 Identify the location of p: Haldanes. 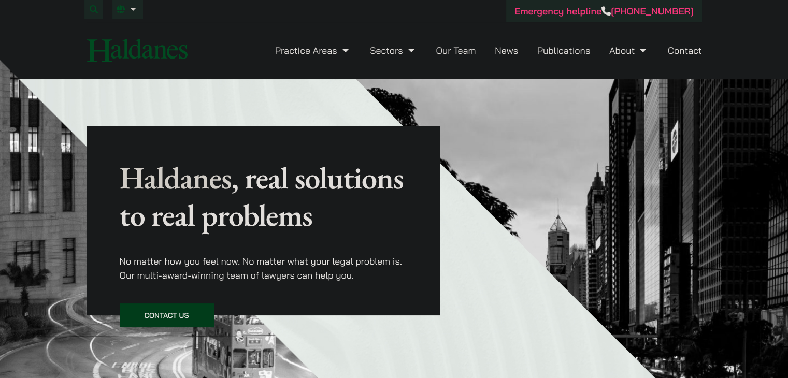
(263, 196).